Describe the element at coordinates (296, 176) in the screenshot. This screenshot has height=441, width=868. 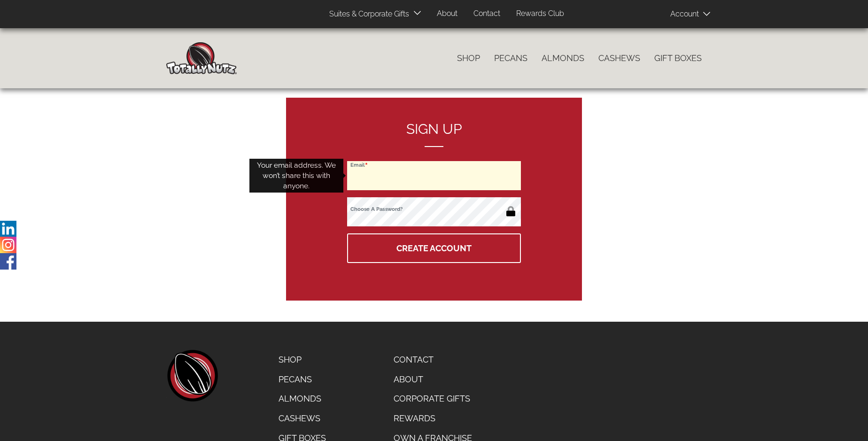
I see `div: Your email address. We won’t share this with anyone.` at that location.